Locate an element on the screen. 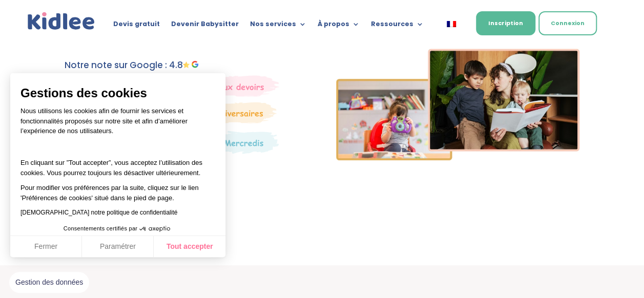  button: Paramétrer is located at coordinates (118, 247).